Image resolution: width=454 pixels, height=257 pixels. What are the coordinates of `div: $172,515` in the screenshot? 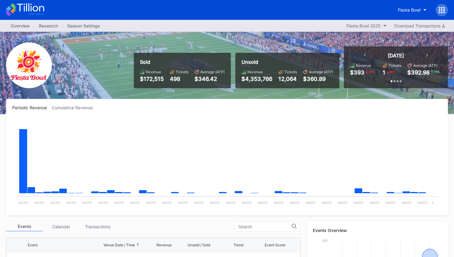 It's located at (152, 79).